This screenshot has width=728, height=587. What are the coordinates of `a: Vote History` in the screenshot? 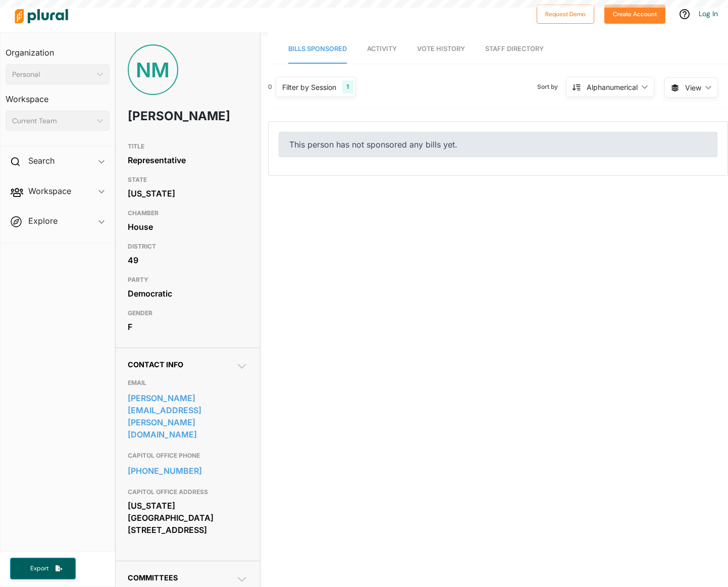 It's located at (441, 49).